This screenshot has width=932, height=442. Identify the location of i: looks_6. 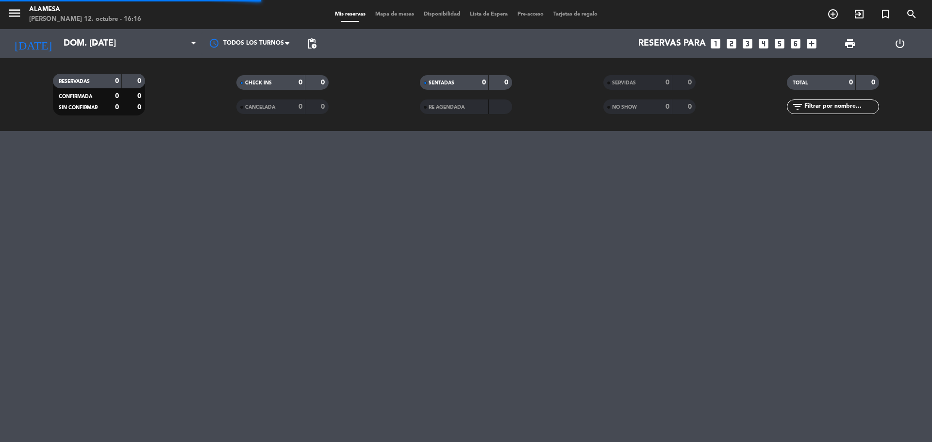
(795, 44).